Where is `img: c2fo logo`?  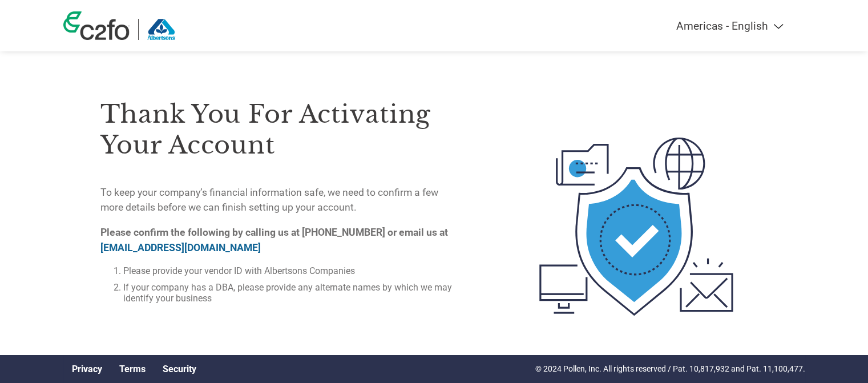
img: c2fo logo is located at coordinates (97, 26).